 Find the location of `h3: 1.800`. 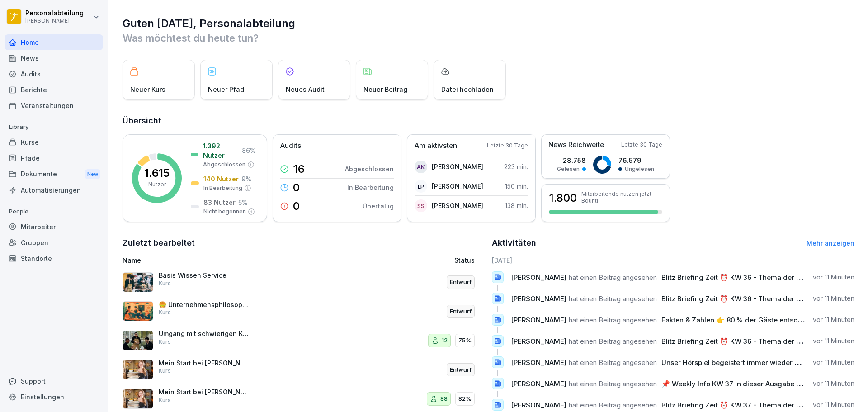

h3: 1.800 is located at coordinates (563, 198).